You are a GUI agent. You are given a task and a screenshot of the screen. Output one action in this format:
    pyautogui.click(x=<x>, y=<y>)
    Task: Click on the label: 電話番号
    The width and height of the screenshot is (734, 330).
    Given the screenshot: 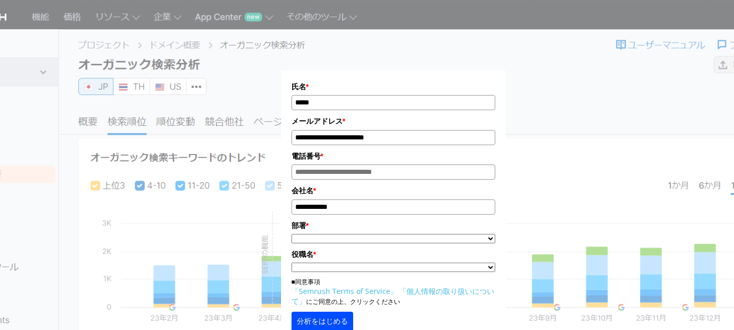 What is the action you would take?
    pyautogui.click(x=394, y=156)
    